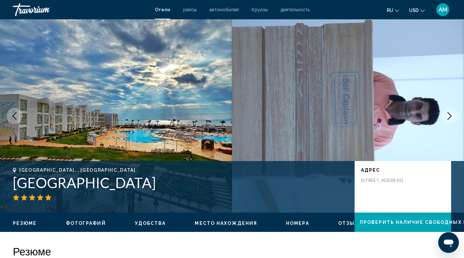 The height and width of the screenshot is (258, 464). Describe the element at coordinates (162, 10) in the screenshot. I see `a: Отели` at that location.